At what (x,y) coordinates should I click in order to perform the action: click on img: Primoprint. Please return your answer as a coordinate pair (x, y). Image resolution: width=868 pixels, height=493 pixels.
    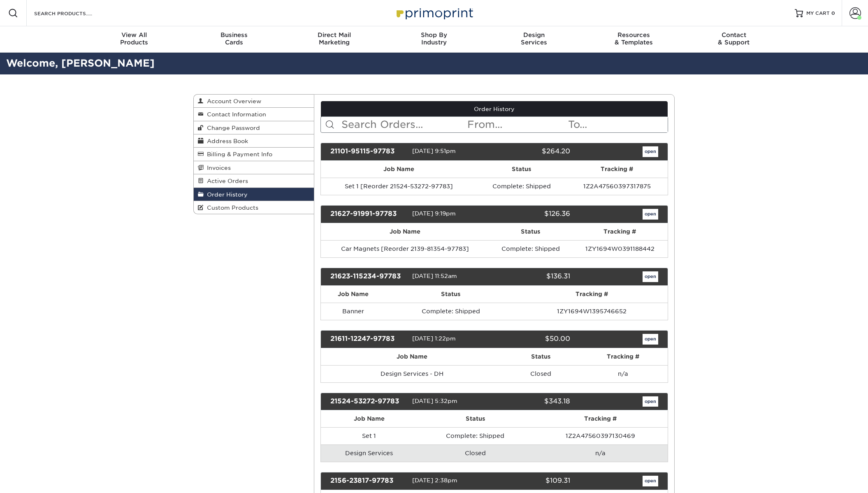
    Looking at the image, I should click on (434, 13).